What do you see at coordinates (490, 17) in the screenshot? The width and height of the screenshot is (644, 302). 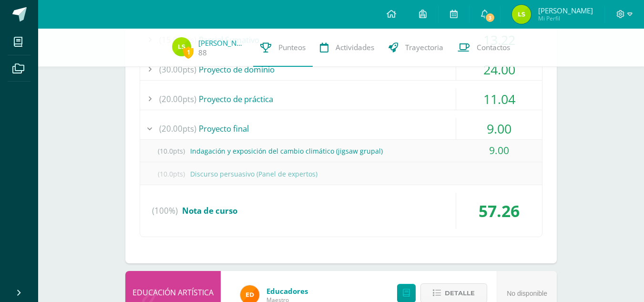 I see `span: 3` at bounding box center [490, 17].